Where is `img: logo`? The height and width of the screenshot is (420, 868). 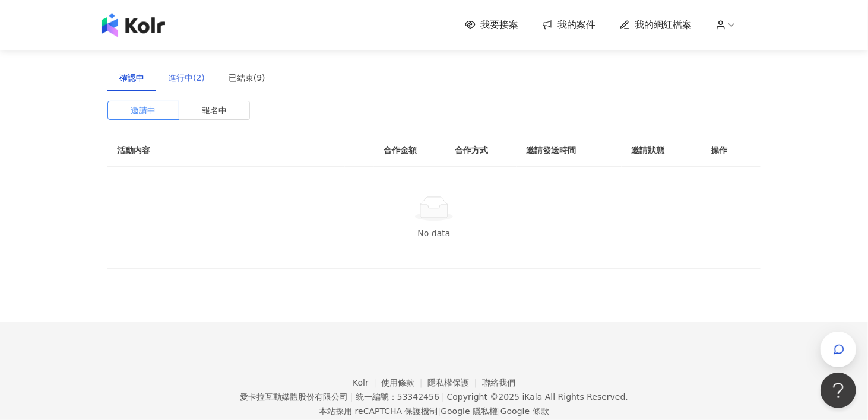
img: logo is located at coordinates (133, 25).